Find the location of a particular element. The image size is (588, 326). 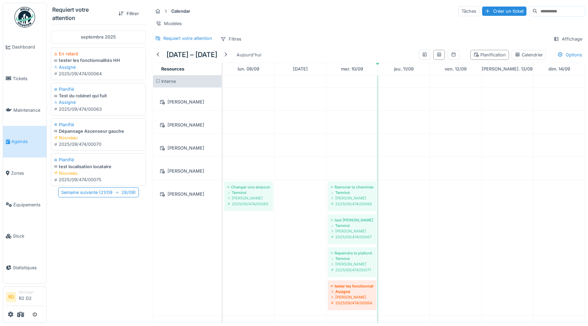

div: En retard is located at coordinates (98, 54).